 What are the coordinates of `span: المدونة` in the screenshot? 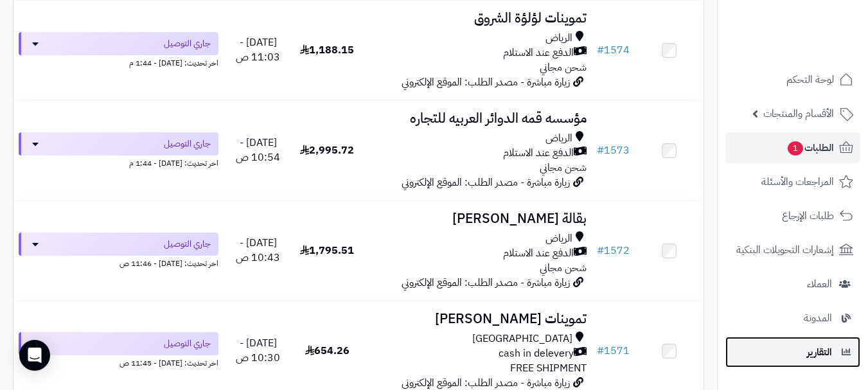 It's located at (818, 318).